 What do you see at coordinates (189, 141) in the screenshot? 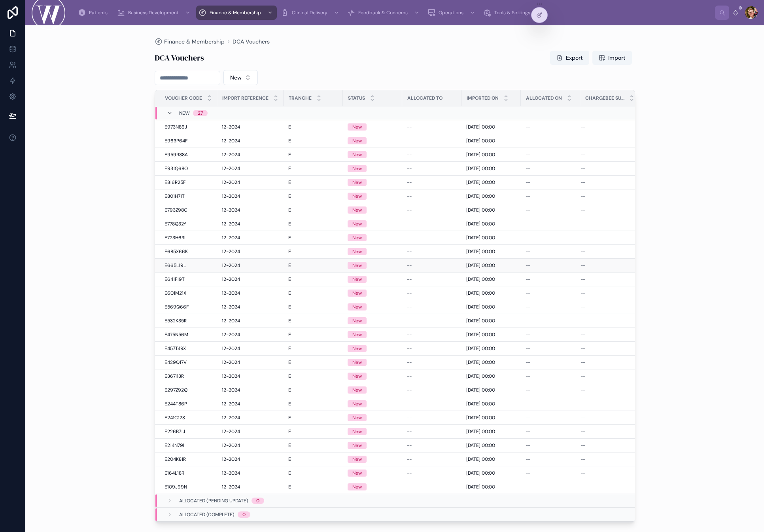
I see `a: E963P64F` at bounding box center [189, 141].